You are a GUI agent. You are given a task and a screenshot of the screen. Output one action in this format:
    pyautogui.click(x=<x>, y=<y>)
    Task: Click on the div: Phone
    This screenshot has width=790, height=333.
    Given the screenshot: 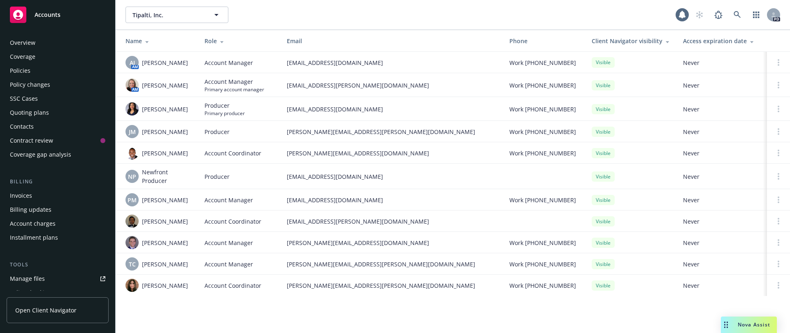 What is the action you would take?
    pyautogui.click(x=544, y=41)
    